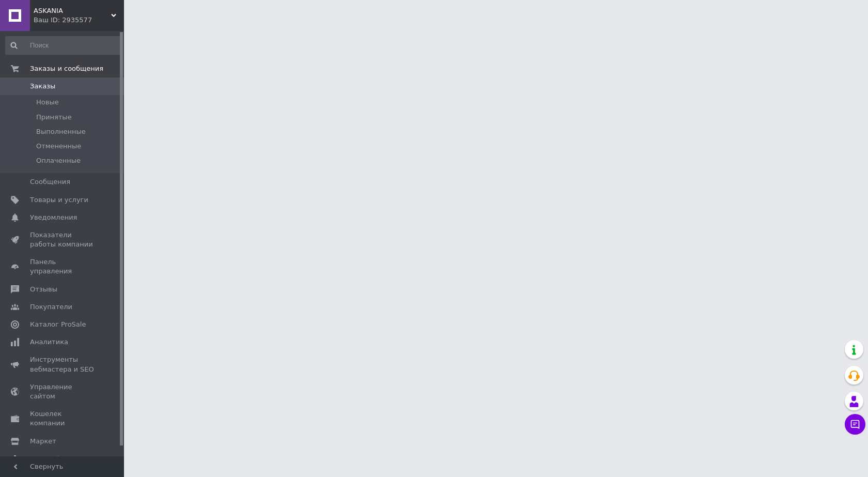 Image resolution: width=868 pixels, height=477 pixels. What do you see at coordinates (61, 131) in the screenshot?
I see `span: Выполненные` at bounding box center [61, 131].